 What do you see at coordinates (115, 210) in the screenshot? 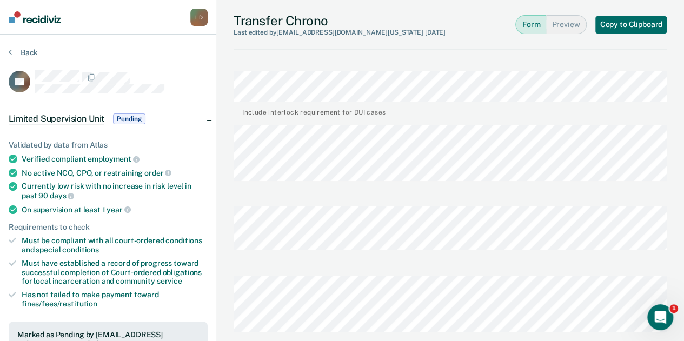
I see `div: On supervision at least 1` at bounding box center [115, 210].